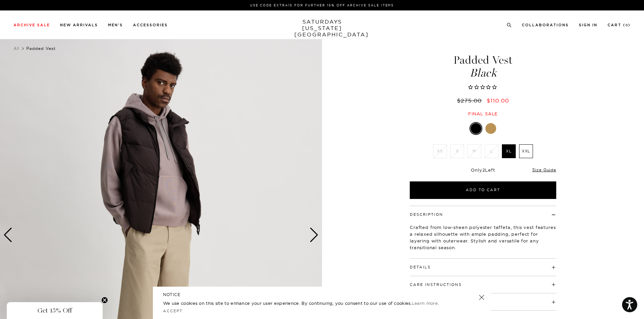  Describe the element at coordinates (420, 267) in the screenshot. I see `button: Details` at that location.